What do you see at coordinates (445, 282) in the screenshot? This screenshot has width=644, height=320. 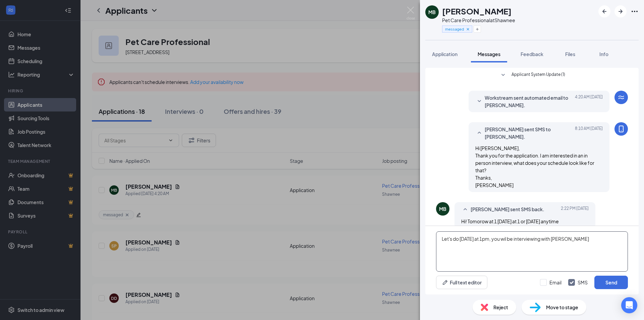 I see `svg: Pen` at bounding box center [445, 282].